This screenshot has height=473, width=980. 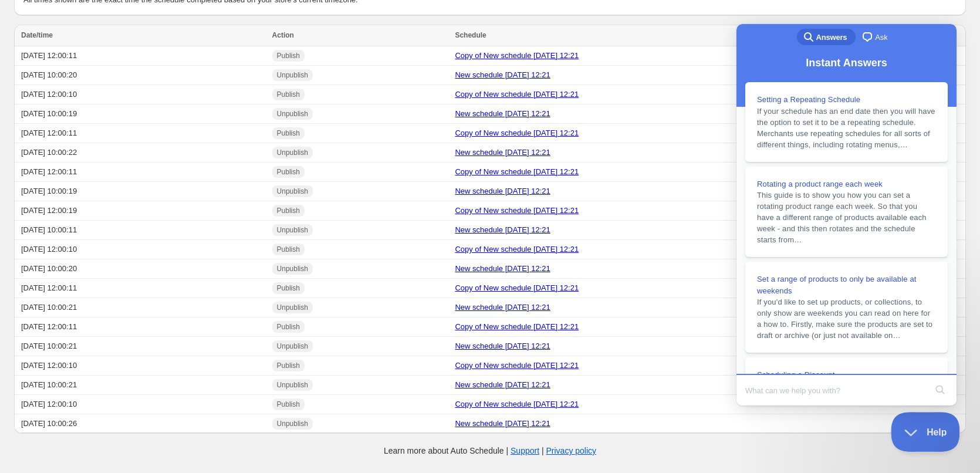 I want to click on span: search-medium, so click(x=72, y=12).